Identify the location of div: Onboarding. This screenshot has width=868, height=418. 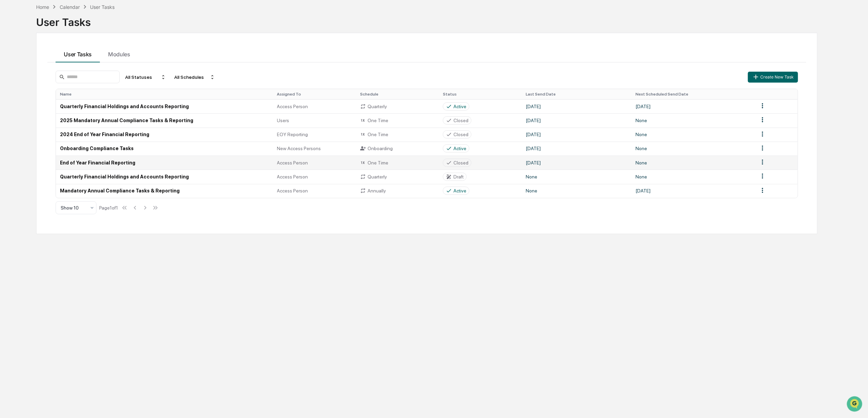
(397, 148).